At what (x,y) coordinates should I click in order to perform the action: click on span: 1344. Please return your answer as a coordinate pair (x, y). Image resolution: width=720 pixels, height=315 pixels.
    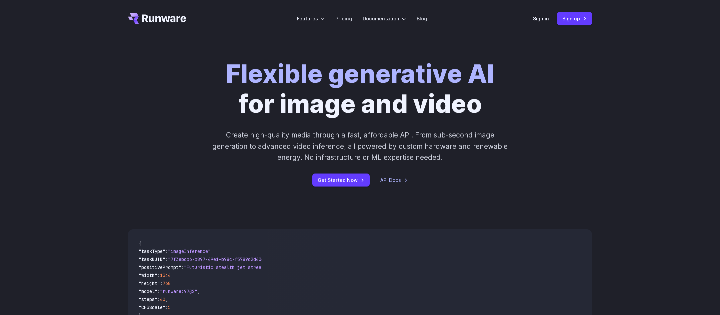
    Looking at the image, I should click on (165, 275).